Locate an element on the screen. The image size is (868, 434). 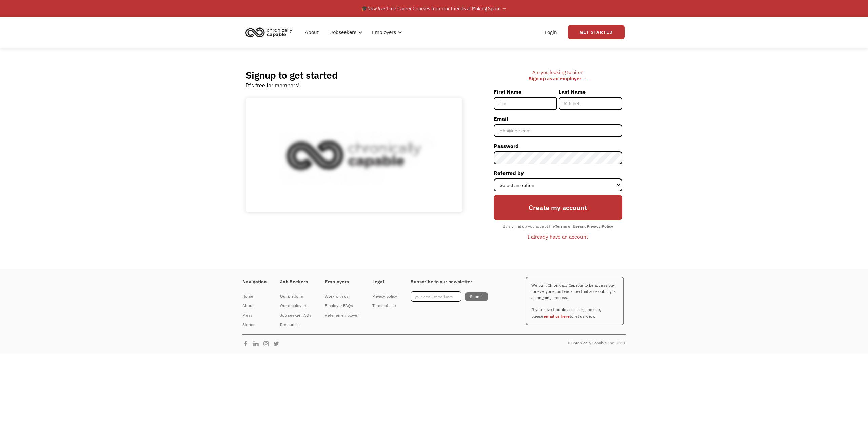
a: I already have an account is located at coordinates (558, 236).